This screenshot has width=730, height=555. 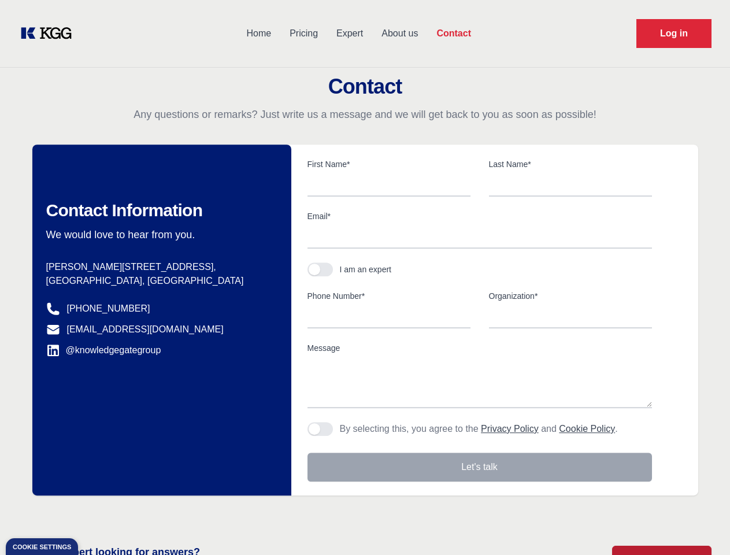 I want to click on p: We would love to hear from you., so click(x=160, y=235).